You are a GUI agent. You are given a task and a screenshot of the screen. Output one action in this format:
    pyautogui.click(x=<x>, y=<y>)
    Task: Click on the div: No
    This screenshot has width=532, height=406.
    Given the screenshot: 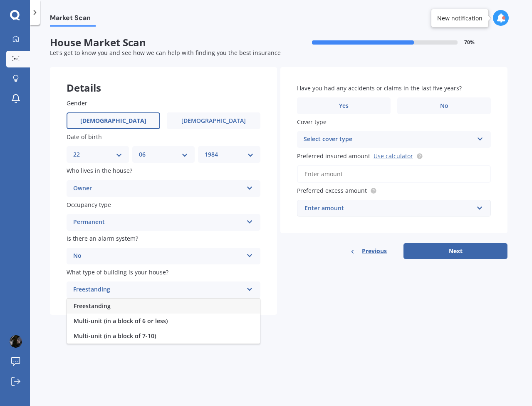 What is the action you would take?
    pyautogui.click(x=158, y=256)
    